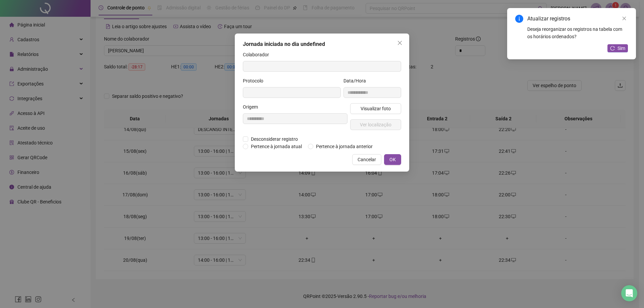 This screenshot has width=644, height=308. Describe the element at coordinates (393, 159) in the screenshot. I see `span: OK` at that location.